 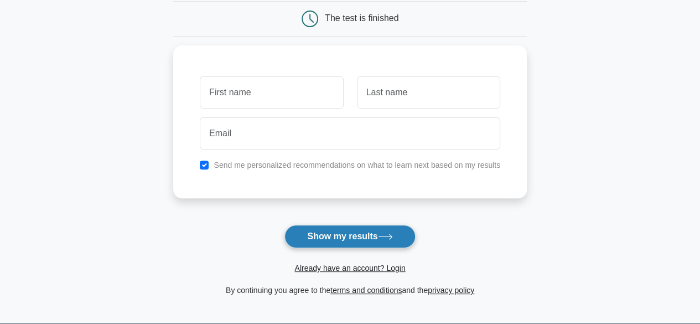 I want to click on input: First name, so click(x=271, y=92).